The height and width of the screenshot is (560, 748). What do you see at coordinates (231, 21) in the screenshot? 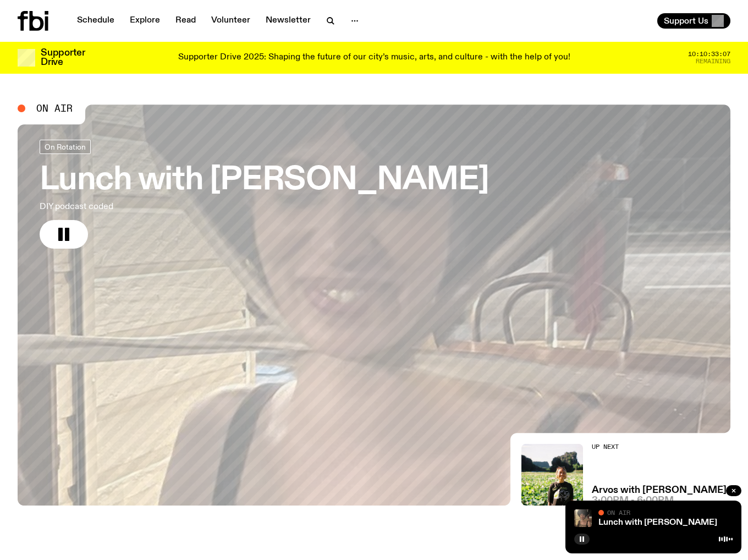
I see `a: Volunteer` at bounding box center [231, 21].